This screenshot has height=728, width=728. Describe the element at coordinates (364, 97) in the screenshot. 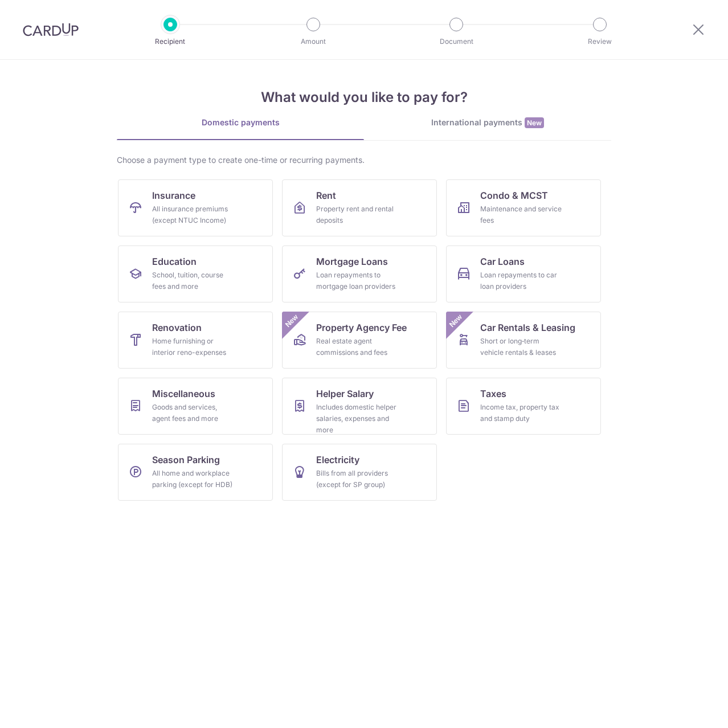

I see `h4: What would you like to pay for?` at that location.